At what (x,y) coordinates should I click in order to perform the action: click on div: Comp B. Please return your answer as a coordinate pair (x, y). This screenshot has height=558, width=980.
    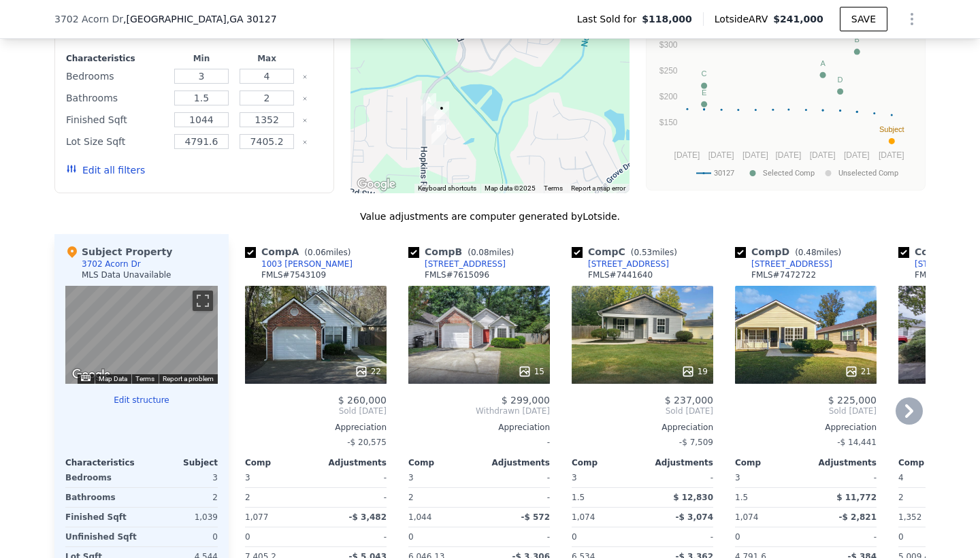
    Looking at the image, I should click on (464, 252).